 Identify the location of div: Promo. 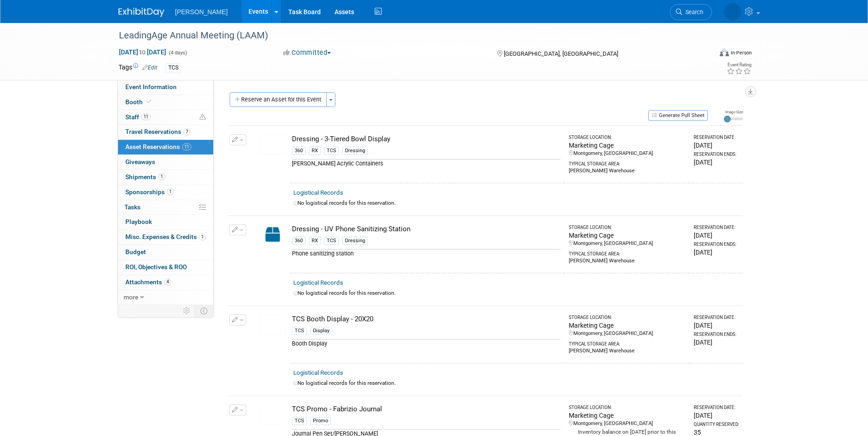
(320, 421).